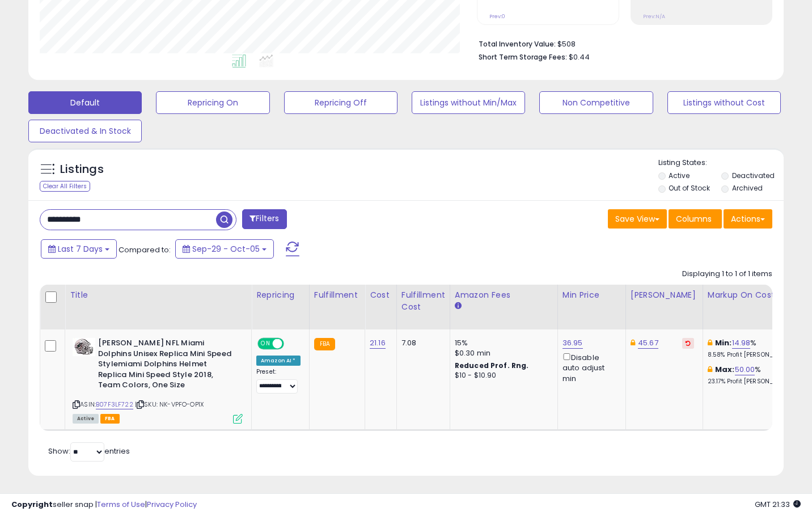 The height and width of the screenshot is (516, 812). What do you see at coordinates (115, 404) in the screenshot?
I see `a: B07F3LF722` at bounding box center [115, 404].